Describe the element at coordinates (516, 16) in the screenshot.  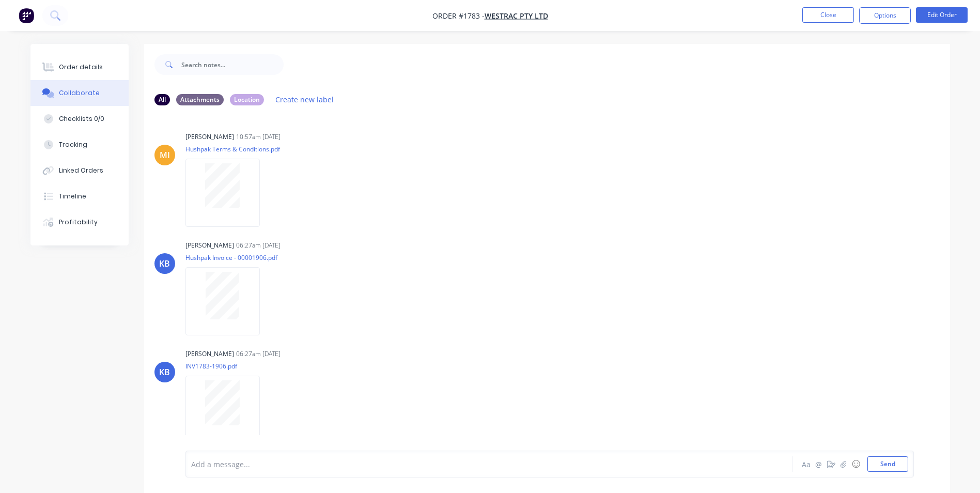
I see `a: WesTrac Pty Ltd` at that location.